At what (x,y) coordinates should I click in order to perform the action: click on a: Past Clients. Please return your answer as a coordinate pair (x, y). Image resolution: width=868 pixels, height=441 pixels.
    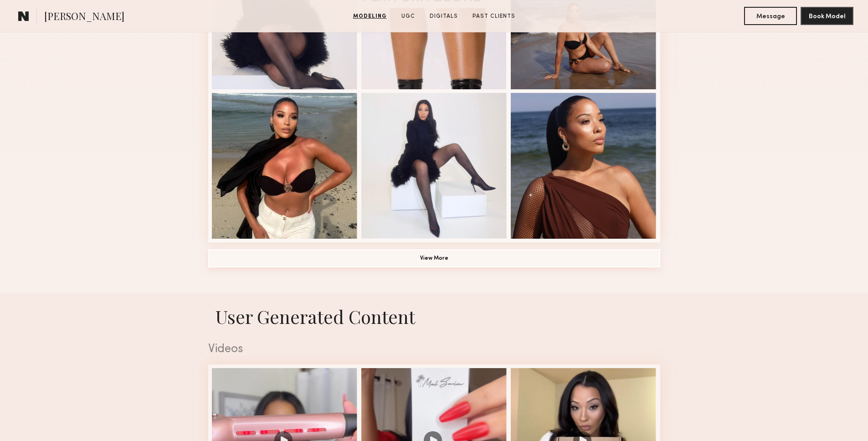
    Looking at the image, I should click on (494, 17).